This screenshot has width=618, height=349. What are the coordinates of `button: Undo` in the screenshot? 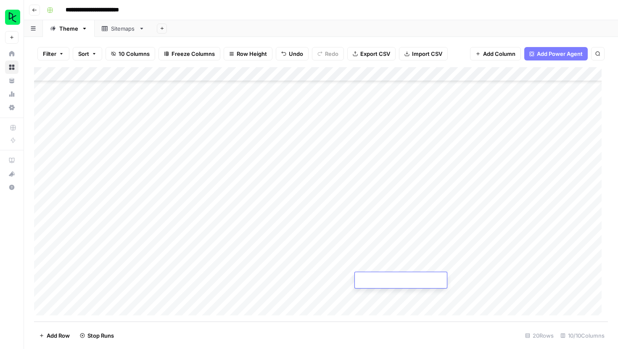 It's located at (292, 54).